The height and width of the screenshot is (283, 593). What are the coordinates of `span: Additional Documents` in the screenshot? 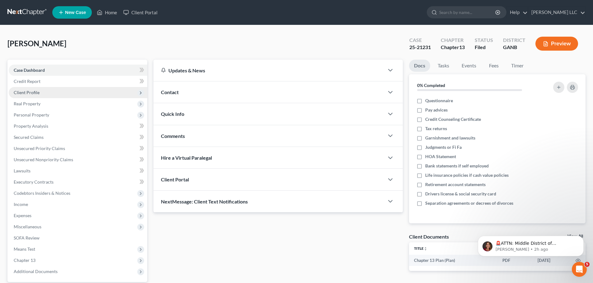 It's located at (35, 272).